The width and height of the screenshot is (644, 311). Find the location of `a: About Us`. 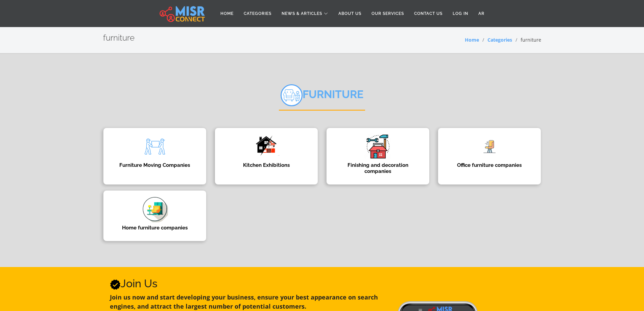

a: About Us is located at coordinates (350, 13).